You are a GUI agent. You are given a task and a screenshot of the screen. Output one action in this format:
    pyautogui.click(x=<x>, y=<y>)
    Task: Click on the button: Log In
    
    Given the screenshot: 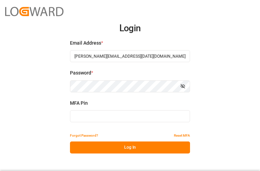 What is the action you would take?
    pyautogui.click(x=130, y=147)
    